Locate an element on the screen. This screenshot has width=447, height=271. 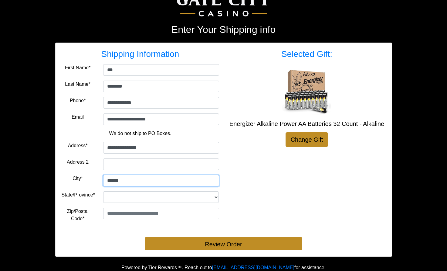
label: Email is located at coordinates (78, 117).